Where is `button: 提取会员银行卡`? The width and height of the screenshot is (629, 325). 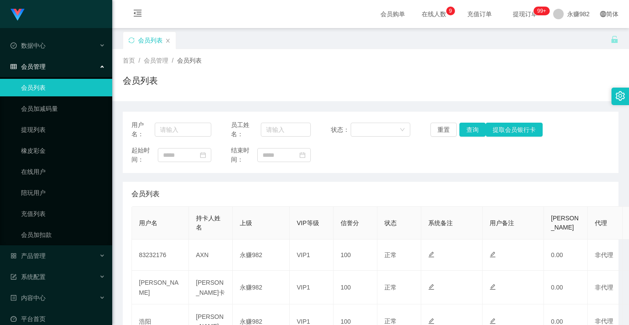 button: 提取会员银行卡 is located at coordinates (514, 130).